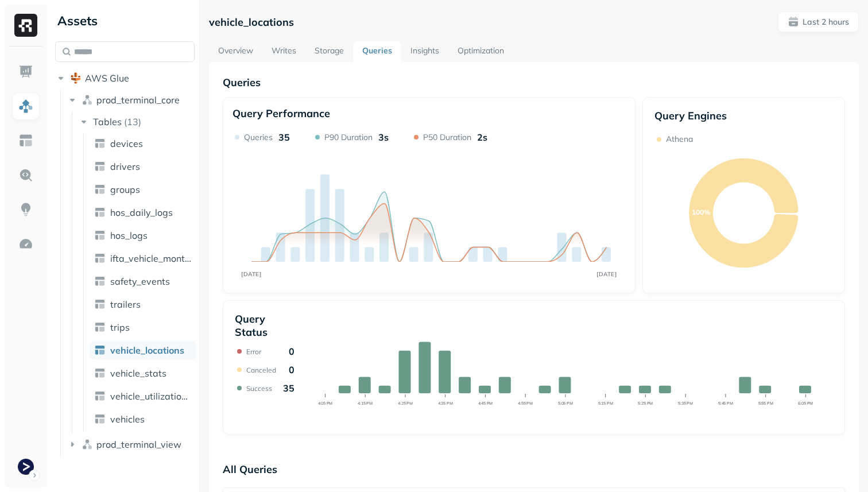 The image size is (868, 492). I want to click on img: Assets, so click(26, 106).